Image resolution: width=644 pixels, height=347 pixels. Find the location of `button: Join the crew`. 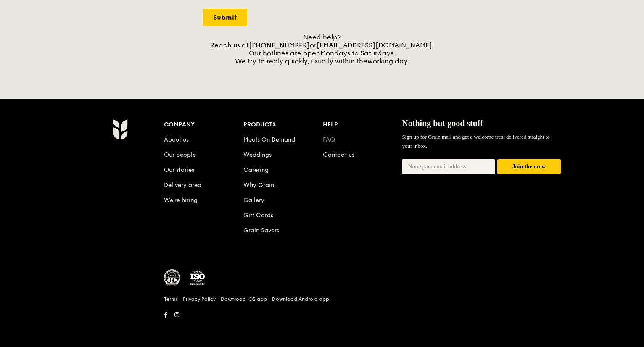

button: Join the crew is located at coordinates (529, 167).